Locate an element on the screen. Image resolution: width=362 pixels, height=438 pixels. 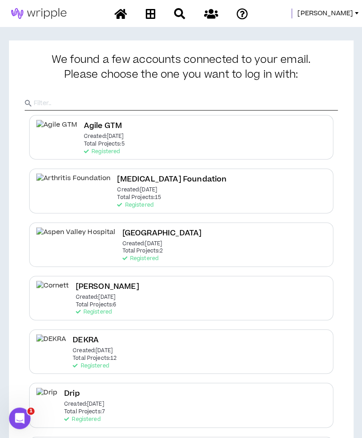
img: DEKRA is located at coordinates (51, 344).